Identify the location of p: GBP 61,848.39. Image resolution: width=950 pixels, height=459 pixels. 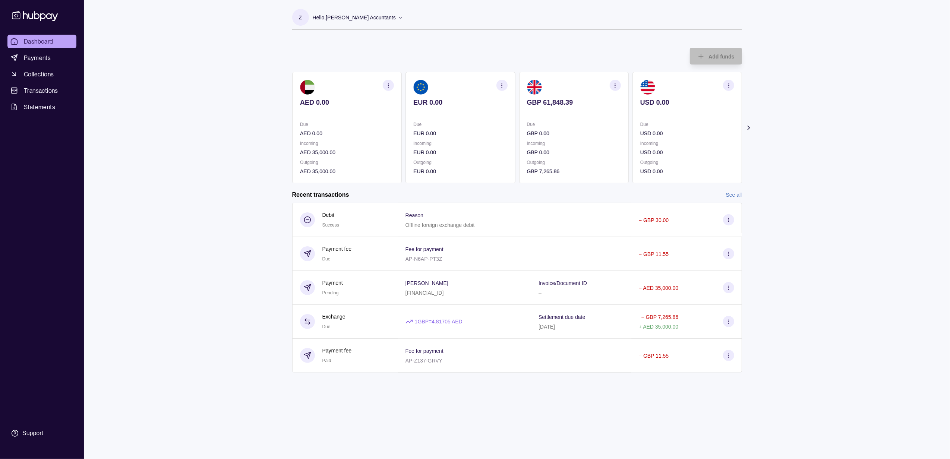
(574, 103).